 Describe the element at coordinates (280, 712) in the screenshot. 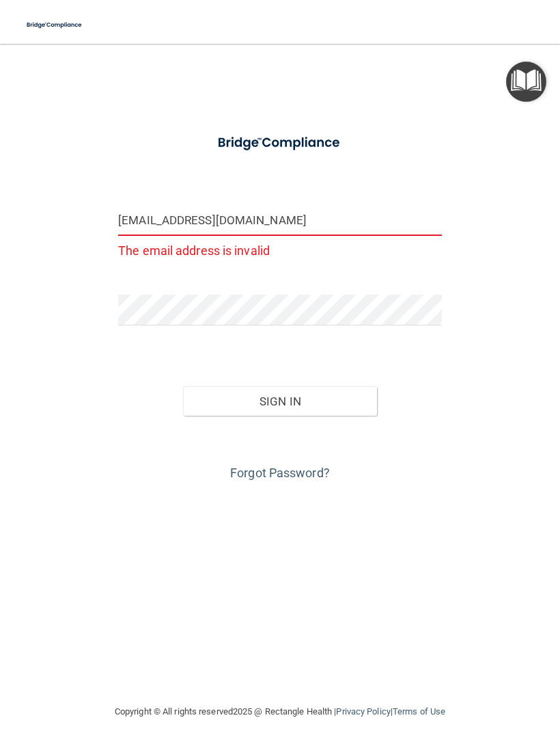

I see `div: Copyright © All rights reserved 2025 @ Rectangle Health | |` at that location.